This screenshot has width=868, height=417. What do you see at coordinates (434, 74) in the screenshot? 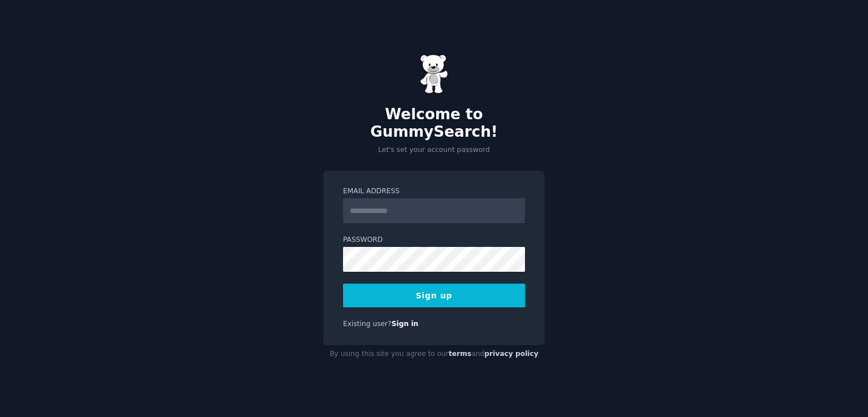
I see `img: Gummy Bear` at bounding box center [434, 74].